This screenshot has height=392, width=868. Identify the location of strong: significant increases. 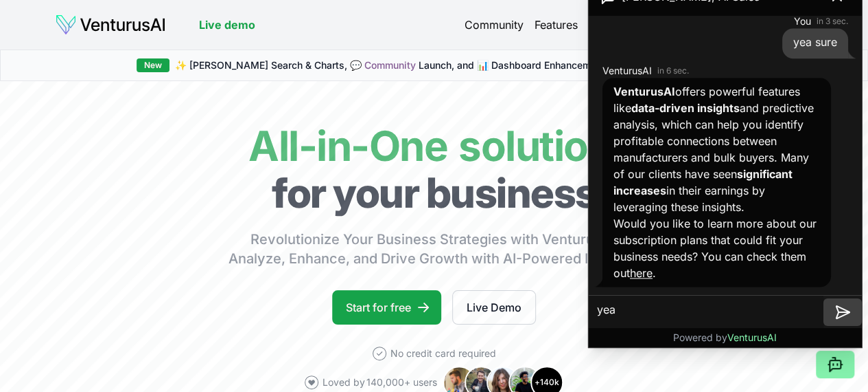
(703, 182).